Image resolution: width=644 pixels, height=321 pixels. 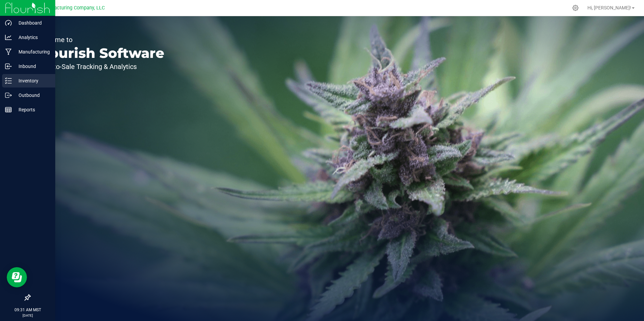 What do you see at coordinates (100, 54) in the screenshot?
I see `p: Flourish Software` at bounding box center [100, 54].